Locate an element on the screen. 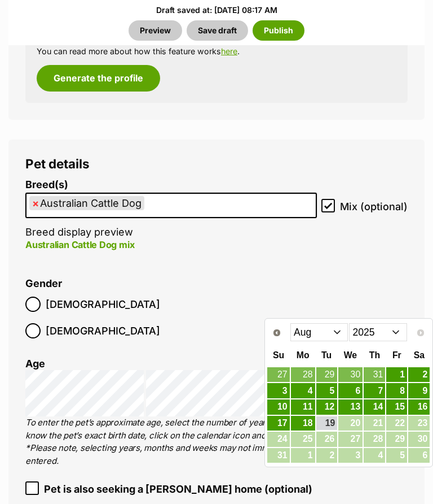 The height and width of the screenshot is (504, 433). span: Saturday is located at coordinates (419, 355).